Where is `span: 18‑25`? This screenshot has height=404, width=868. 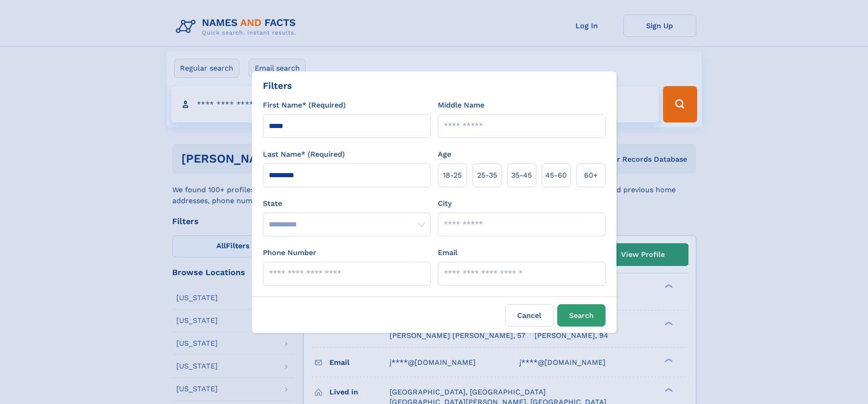
span: 18‑25 is located at coordinates (452, 176).